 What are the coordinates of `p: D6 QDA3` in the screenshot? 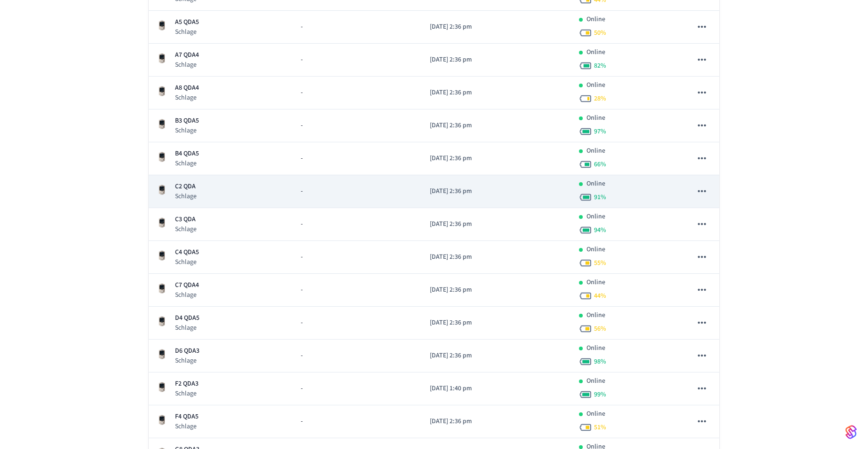 It's located at (187, 351).